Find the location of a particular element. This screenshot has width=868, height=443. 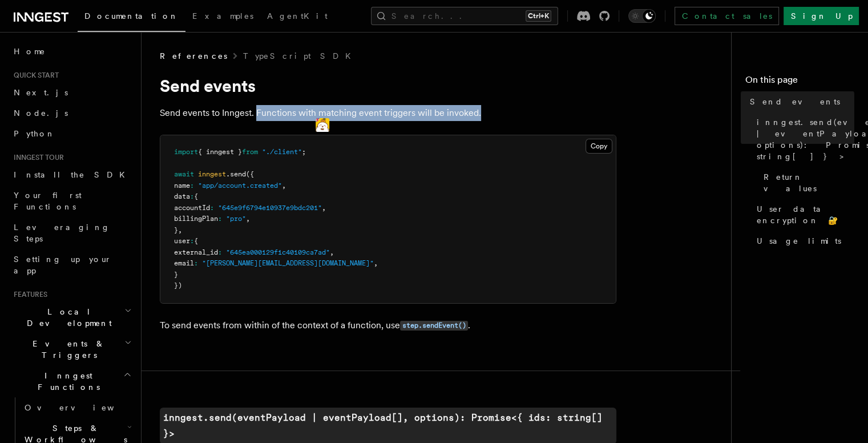

span: User data encryption 🔐 is located at coordinates (805, 215).